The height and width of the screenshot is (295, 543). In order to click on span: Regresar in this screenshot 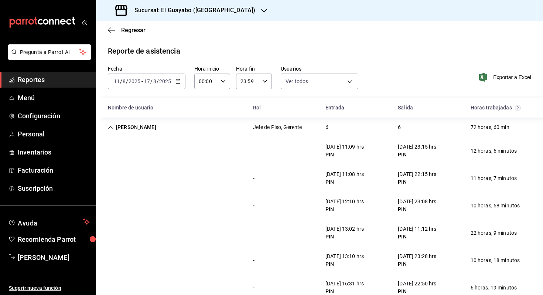, I will do `click(133, 30)`.